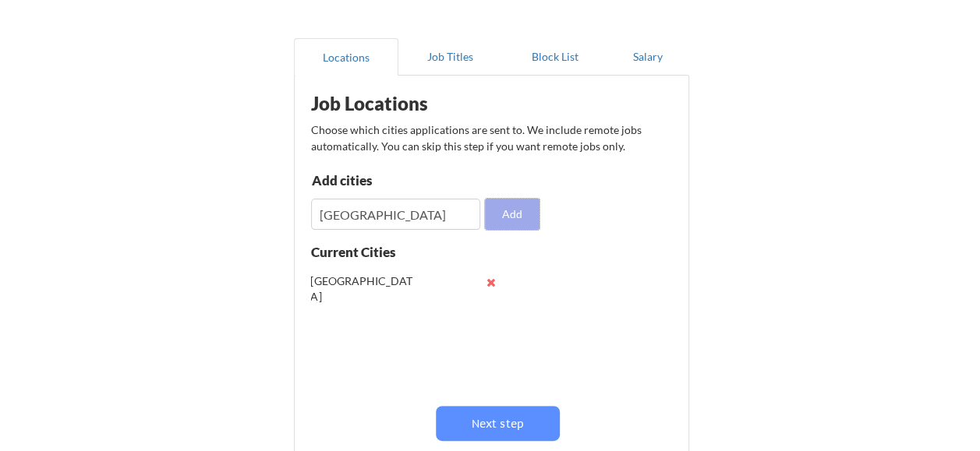  Describe the element at coordinates (450, 56) in the screenshot. I see `button: Job Titles` at that location.